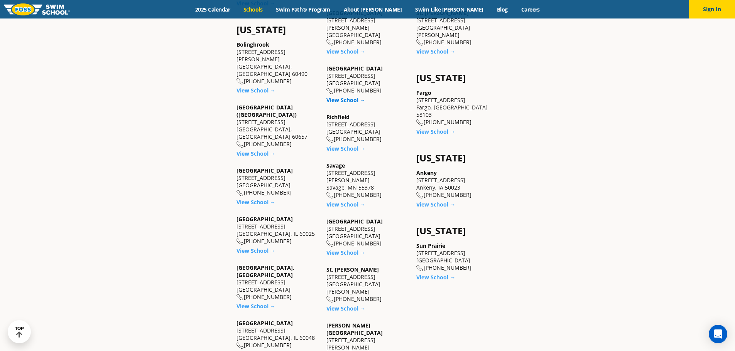 This screenshot has width=735, height=351. What do you see at coordinates (213, 9) in the screenshot?
I see `a: 2025 Calendar` at bounding box center [213, 9].